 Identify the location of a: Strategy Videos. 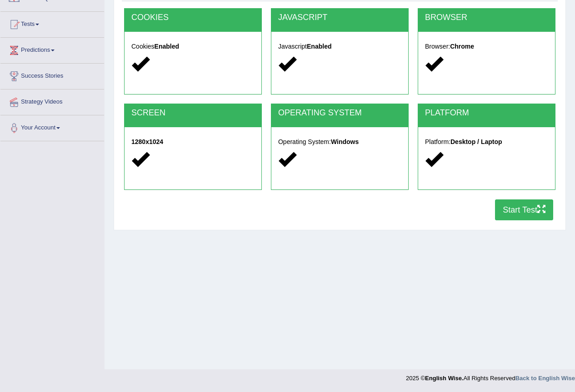
(52, 101).